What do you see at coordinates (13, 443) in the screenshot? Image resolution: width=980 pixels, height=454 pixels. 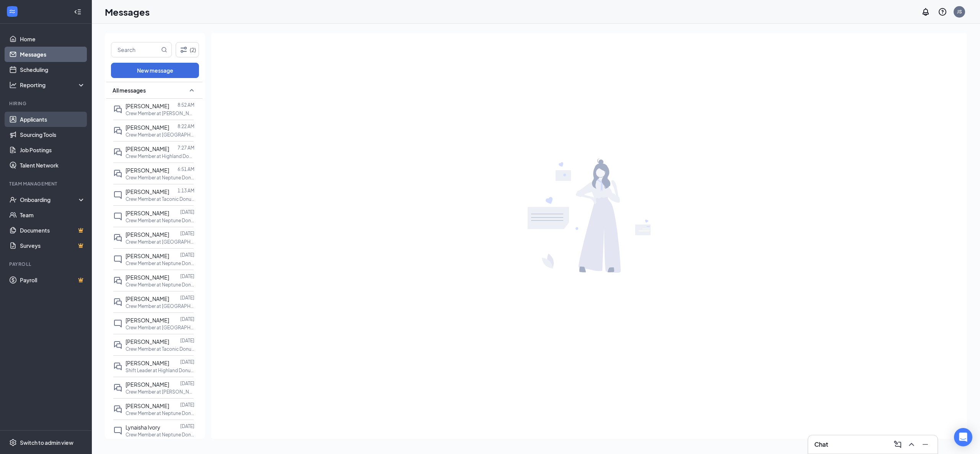 I see `svg: Settings` at bounding box center [13, 443].